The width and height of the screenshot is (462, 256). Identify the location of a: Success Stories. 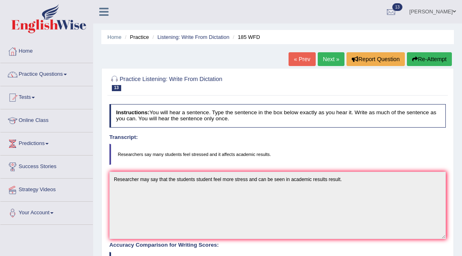
(47, 166).